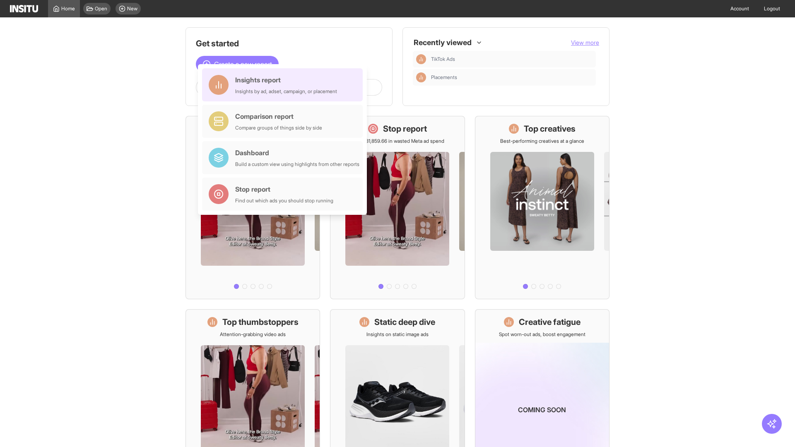  Describe the element at coordinates (289, 44) in the screenshot. I see `h1: Get started` at that location.